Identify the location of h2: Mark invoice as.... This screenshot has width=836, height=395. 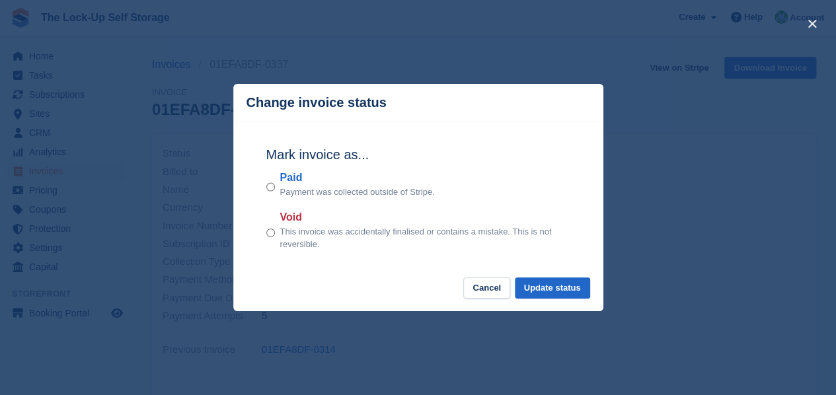
(418, 155).